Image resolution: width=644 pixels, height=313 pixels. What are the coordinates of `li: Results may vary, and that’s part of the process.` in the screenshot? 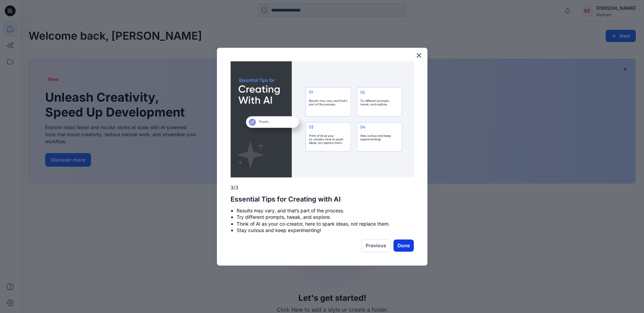 It's located at (325, 211).